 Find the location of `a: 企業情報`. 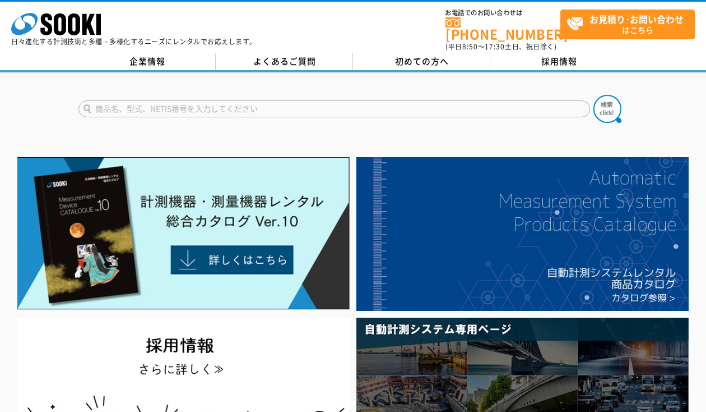

a: 企業情報 is located at coordinates (147, 62).